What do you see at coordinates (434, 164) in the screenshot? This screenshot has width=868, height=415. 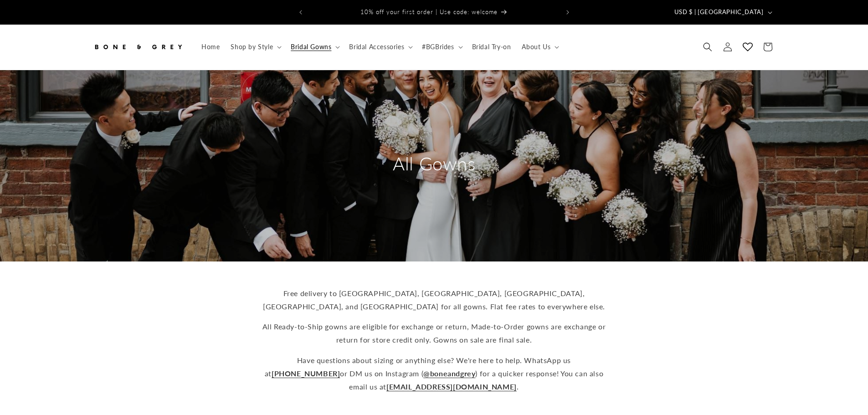 I see `h2: All Gowns` at bounding box center [434, 164].